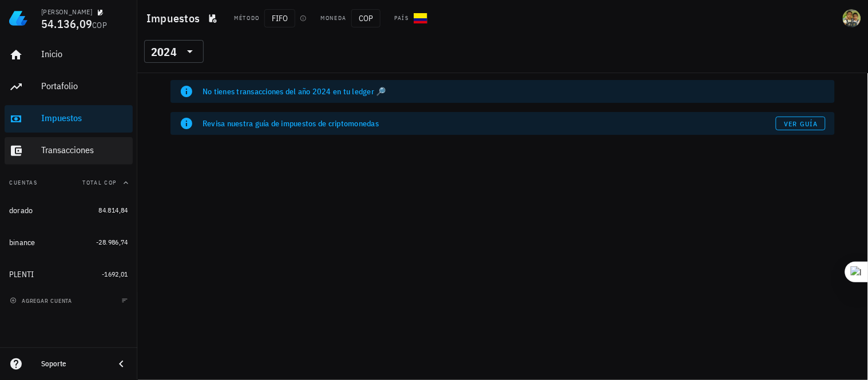  Describe the element at coordinates (69, 275) in the screenshot. I see `a: PLENTI -1692,01` at that location.